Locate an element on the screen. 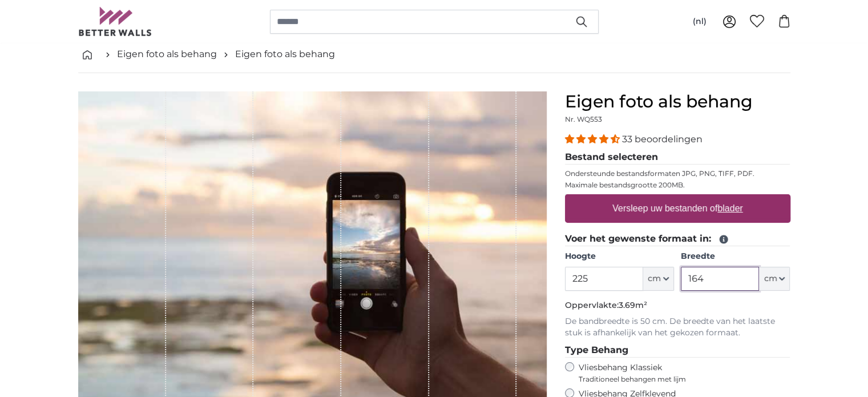 The image size is (868, 397). label: Hoogte is located at coordinates (619, 257).